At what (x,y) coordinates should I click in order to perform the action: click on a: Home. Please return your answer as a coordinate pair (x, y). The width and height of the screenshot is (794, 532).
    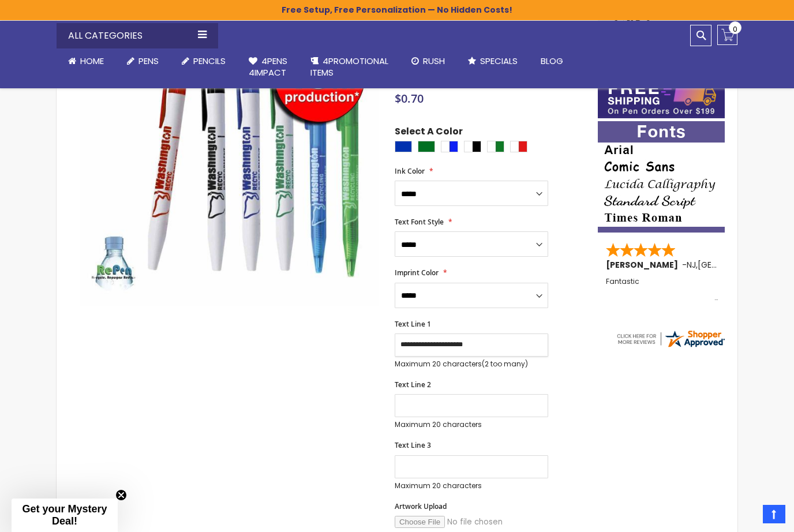
    Looking at the image, I should click on (86, 61).